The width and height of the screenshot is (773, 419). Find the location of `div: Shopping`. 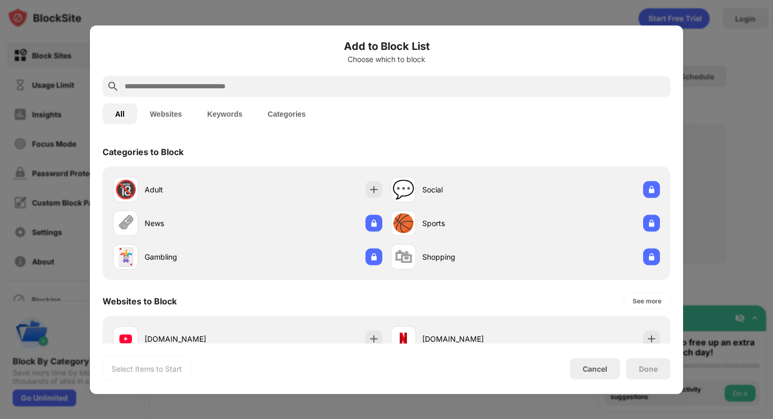

div: Shopping is located at coordinates (474, 257).